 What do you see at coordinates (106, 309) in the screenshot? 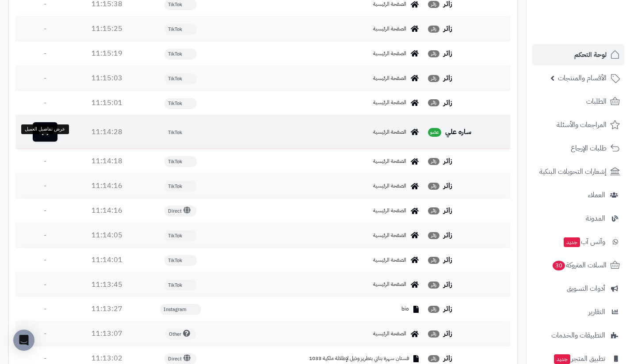
I see `td: 11:13:27` at bounding box center [106, 309].